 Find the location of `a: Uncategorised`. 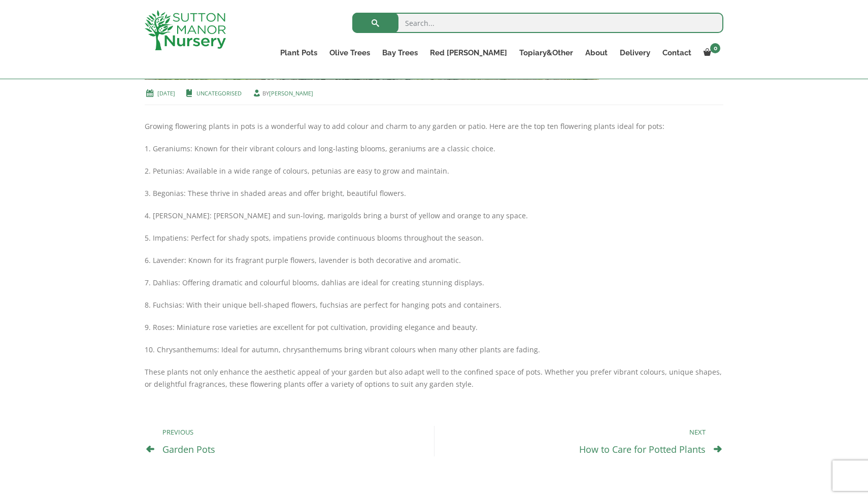

a: Uncategorised is located at coordinates (219, 93).